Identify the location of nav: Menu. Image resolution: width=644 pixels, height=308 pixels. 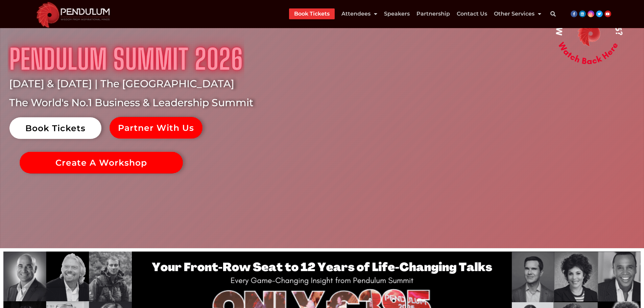
(415, 14).